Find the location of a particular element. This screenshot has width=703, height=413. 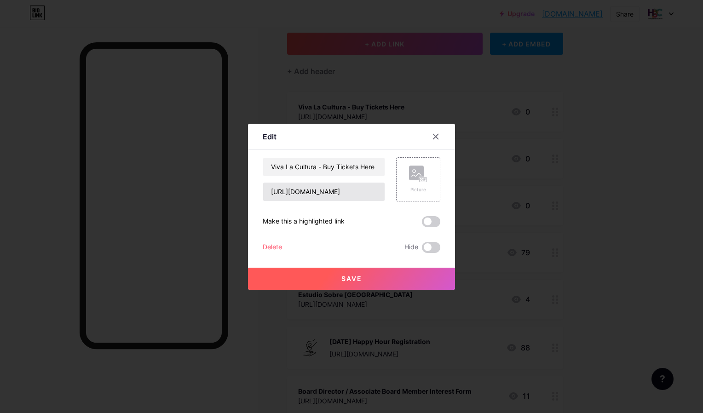

input: Title is located at coordinates (324, 167).